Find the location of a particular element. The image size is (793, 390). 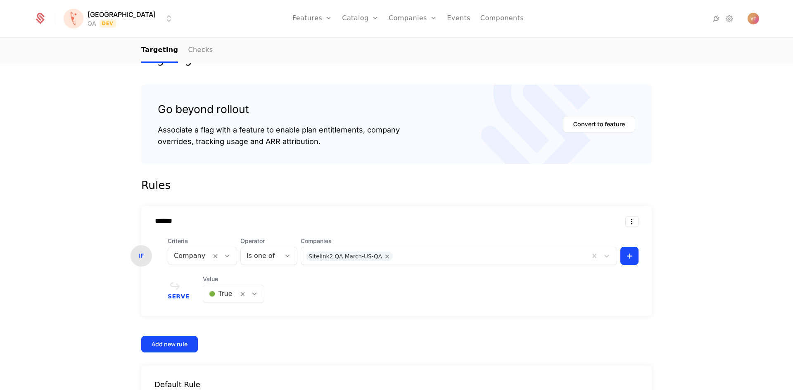

div: IF is located at coordinates (141, 256).